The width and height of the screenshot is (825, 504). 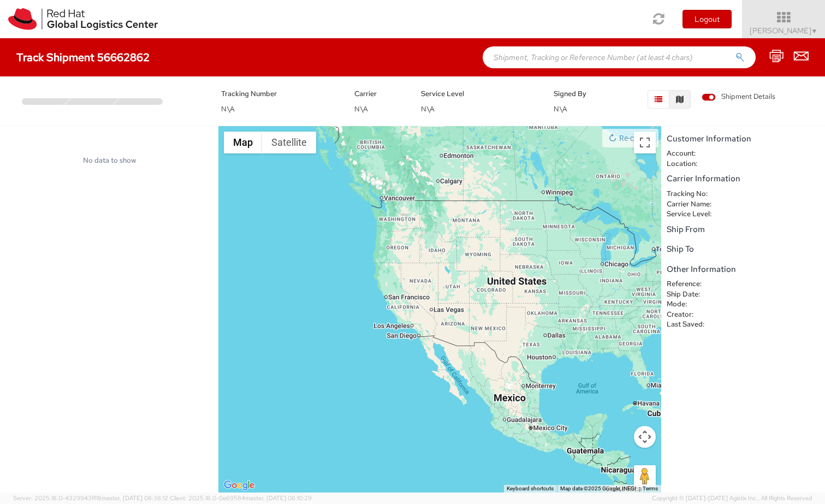 What do you see at coordinates (479, 94) in the screenshot?
I see `h5: Service Level` at bounding box center [479, 94].